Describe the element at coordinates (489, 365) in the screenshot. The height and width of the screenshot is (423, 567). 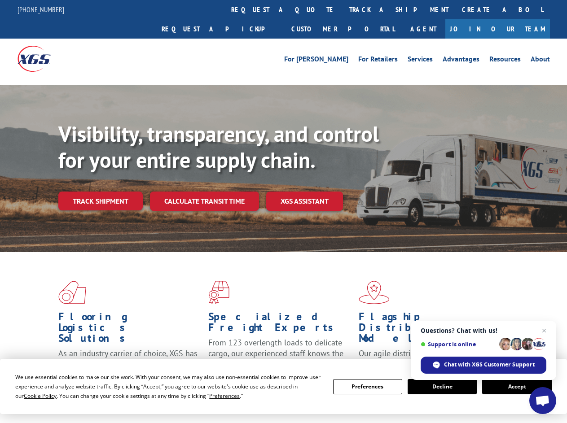
I see `span: Chat with XGS Customer Support` at that location.